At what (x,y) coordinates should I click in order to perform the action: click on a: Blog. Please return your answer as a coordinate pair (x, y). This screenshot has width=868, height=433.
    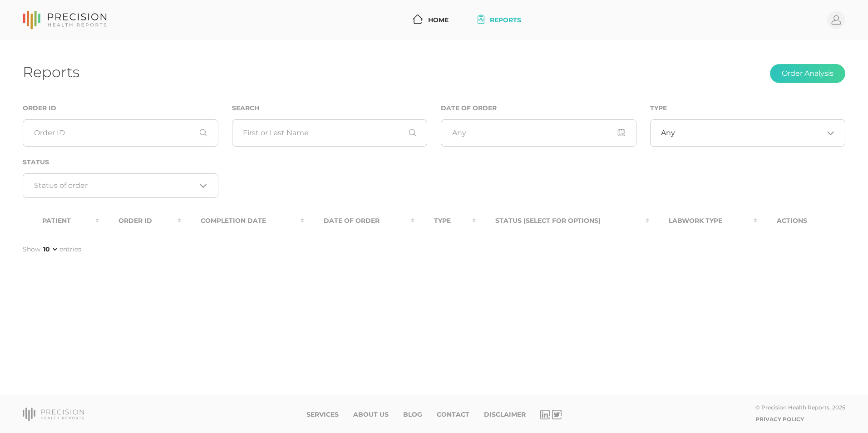
    Looking at the image, I should click on (412, 415).